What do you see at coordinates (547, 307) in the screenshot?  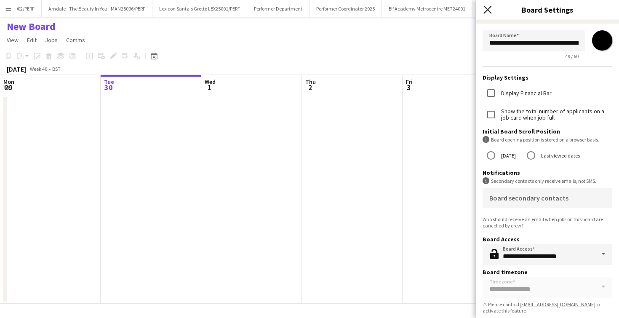 I see `div: ⚠ Please contact to activate this feature` at bounding box center [547, 307].